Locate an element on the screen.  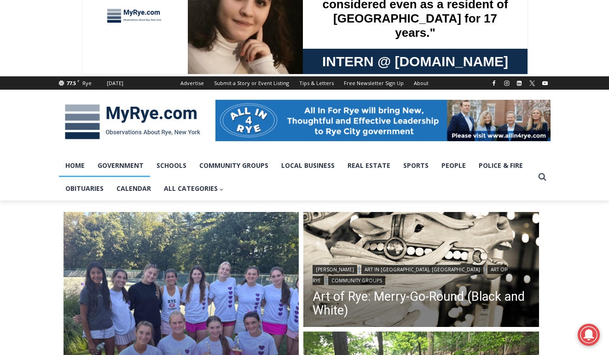
a: Instagram is located at coordinates (507, 83).